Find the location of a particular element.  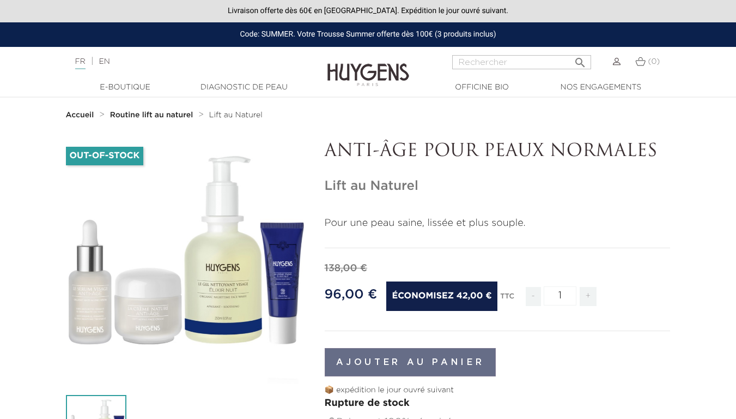

a: Diagnostic de peau is located at coordinates (244, 87).